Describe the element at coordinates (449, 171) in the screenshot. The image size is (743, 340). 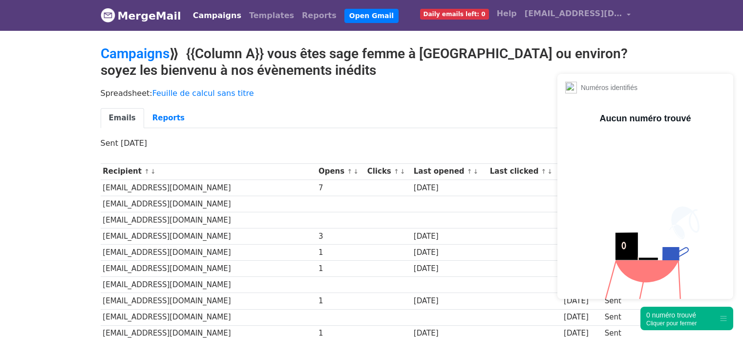
I see `th: Last opened` at that location.